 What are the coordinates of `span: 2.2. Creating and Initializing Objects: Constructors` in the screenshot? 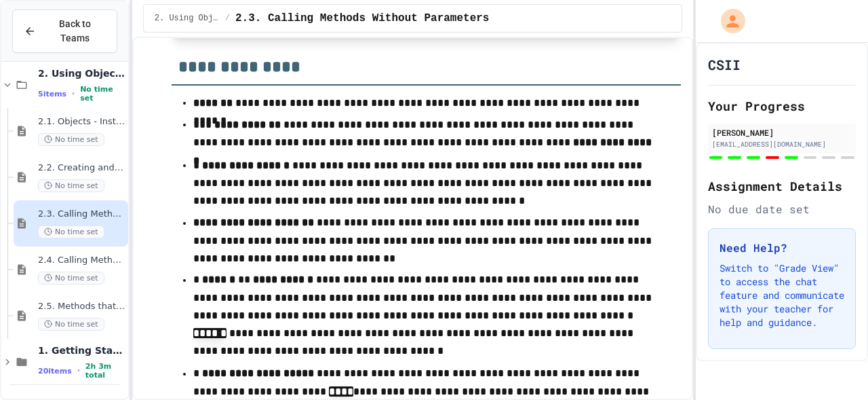 It's located at (81, 168).